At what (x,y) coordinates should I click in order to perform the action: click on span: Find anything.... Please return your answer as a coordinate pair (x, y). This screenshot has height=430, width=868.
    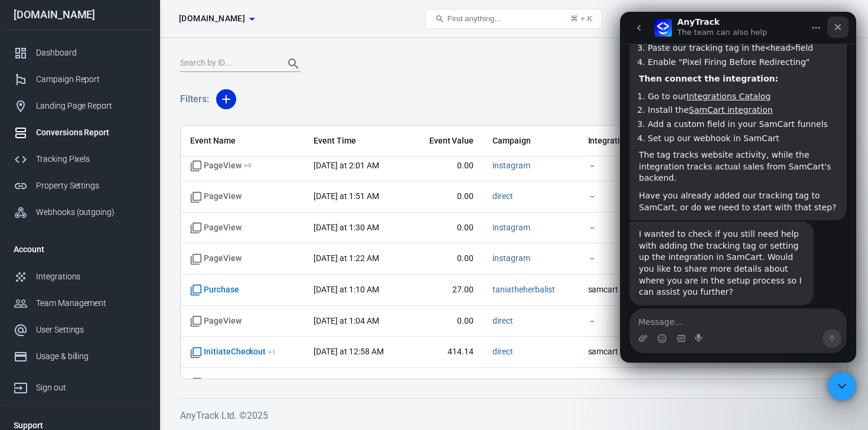
    Looking at the image, I should click on (474, 18).